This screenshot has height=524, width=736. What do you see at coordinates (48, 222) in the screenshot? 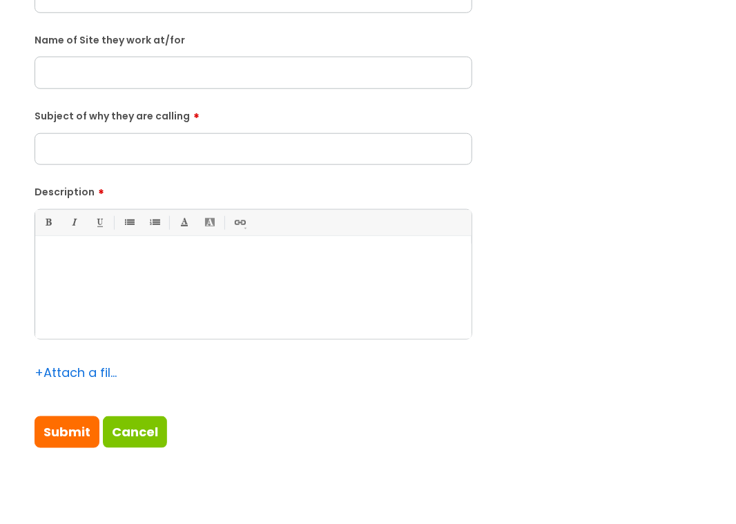
I see `a: Bold (Ctrl-B)` at bounding box center [48, 222].